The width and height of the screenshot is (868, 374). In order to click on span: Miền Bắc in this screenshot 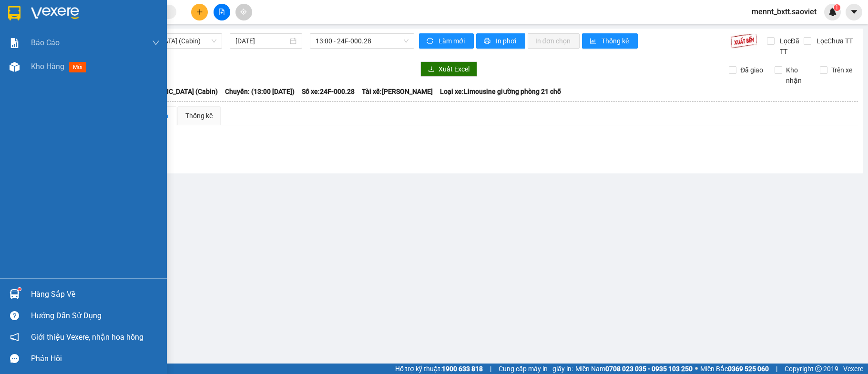, I will do `click(735, 368)`.